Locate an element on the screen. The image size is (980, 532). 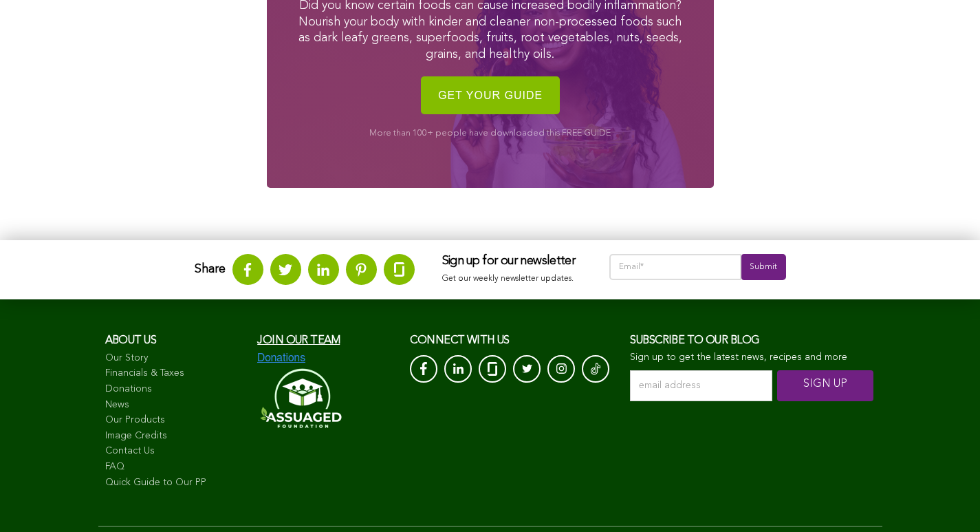
img: Donations is located at coordinates (281, 358).